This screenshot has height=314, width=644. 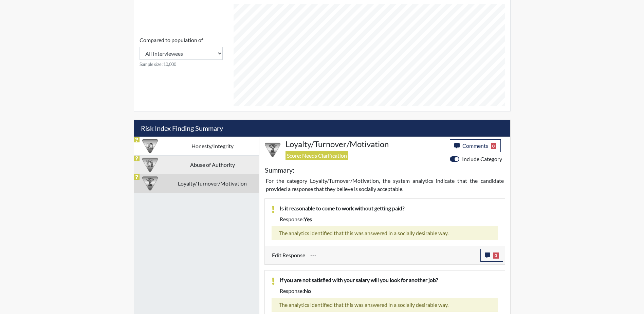 I want to click on p: If you are not satisfied with your salary will you look for another job?, so click(x=388, y=280).